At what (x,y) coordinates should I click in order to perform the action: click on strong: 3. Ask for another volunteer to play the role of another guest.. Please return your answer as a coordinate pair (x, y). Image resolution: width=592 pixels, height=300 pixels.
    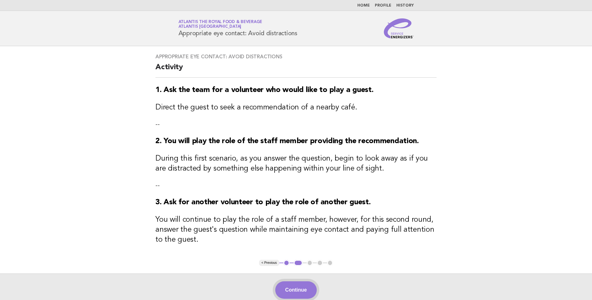
    Looking at the image, I should click on (263, 203).